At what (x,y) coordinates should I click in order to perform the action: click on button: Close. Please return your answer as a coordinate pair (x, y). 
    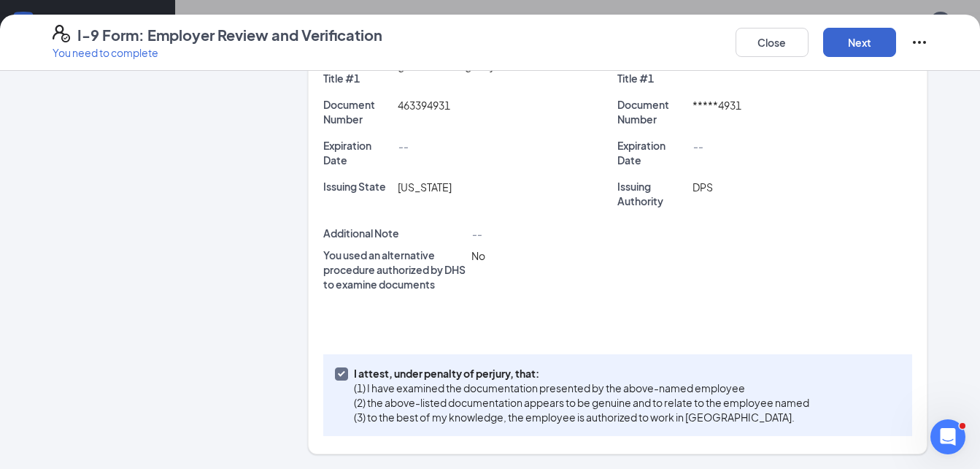
    Looking at the image, I should click on (773, 42).